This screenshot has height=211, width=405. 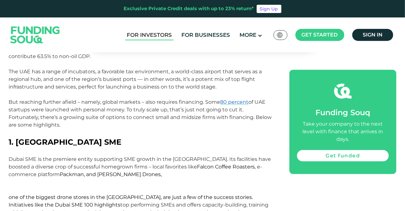 I want to click on img: SA Flag, so click(x=280, y=35).